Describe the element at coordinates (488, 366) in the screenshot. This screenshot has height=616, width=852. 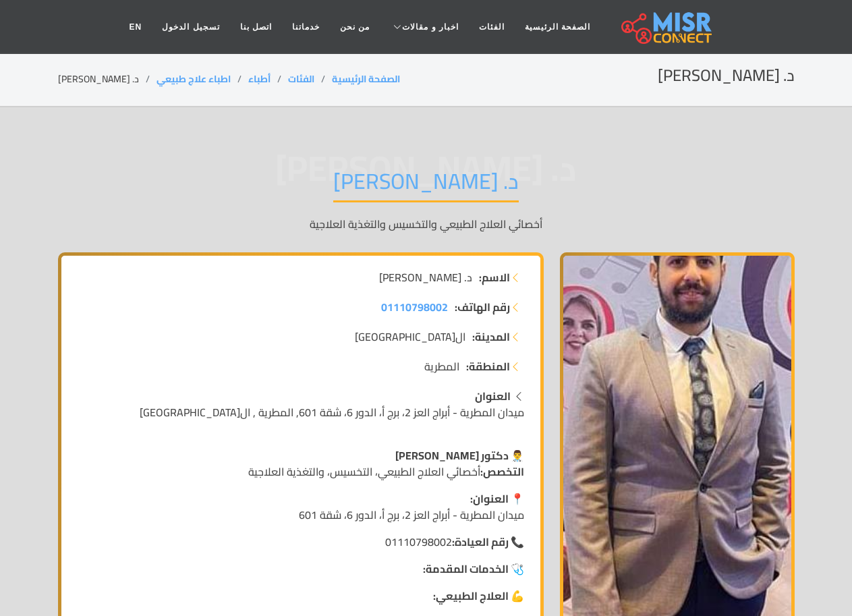
I see `strong: المنطقة:` at that location.